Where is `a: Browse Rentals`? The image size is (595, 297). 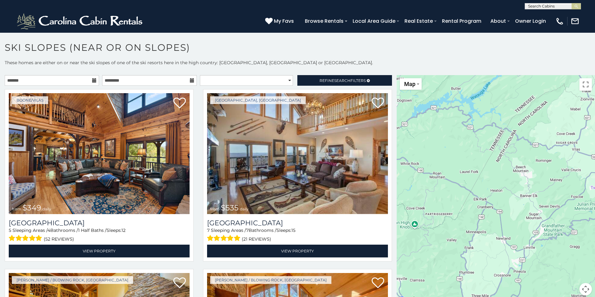
a: Browse Rentals is located at coordinates (324, 21).